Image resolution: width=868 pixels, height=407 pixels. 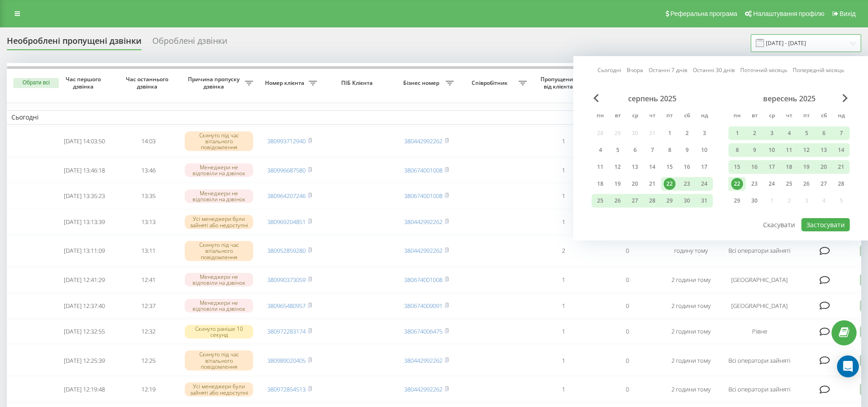 I want to click on div: ср 27 серп 2025 р., so click(x=635, y=201).